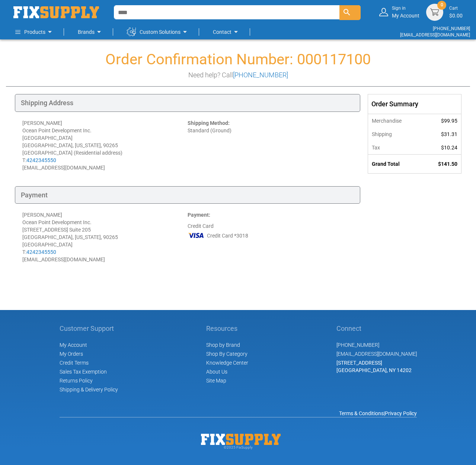 The height and width of the screenshot is (465, 476). What do you see at coordinates (74, 363) in the screenshot?
I see `span: Credit Terms` at bounding box center [74, 363].